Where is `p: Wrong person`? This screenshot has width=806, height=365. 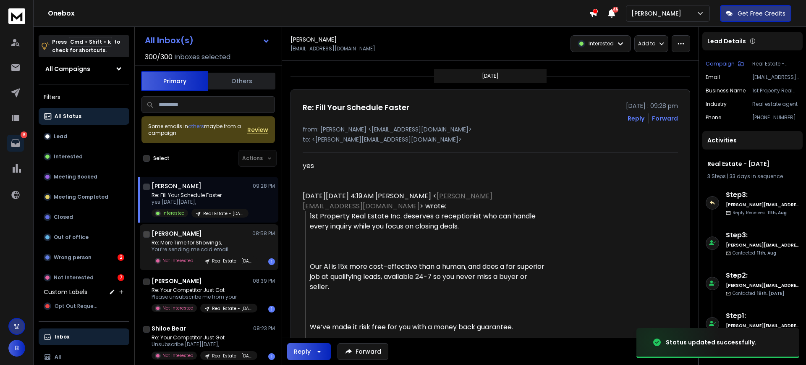 p: Wrong person is located at coordinates (73, 257).